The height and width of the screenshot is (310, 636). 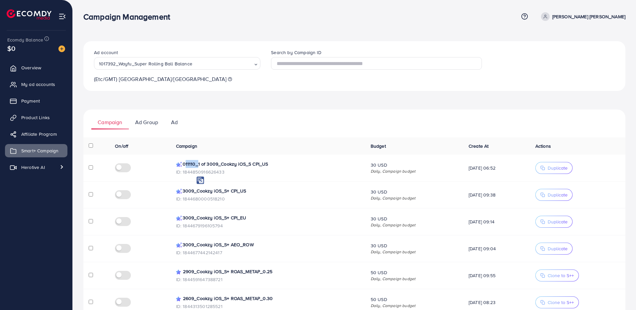 What do you see at coordinates (36, 68) in the screenshot?
I see `a: Overview` at bounding box center [36, 68].